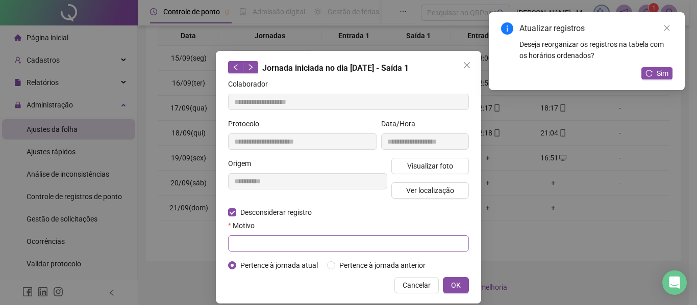 Image resolution: width=697 pixels, height=305 pixels. What do you see at coordinates (656, 73) in the screenshot?
I see `button: Sim` at bounding box center [656, 73].